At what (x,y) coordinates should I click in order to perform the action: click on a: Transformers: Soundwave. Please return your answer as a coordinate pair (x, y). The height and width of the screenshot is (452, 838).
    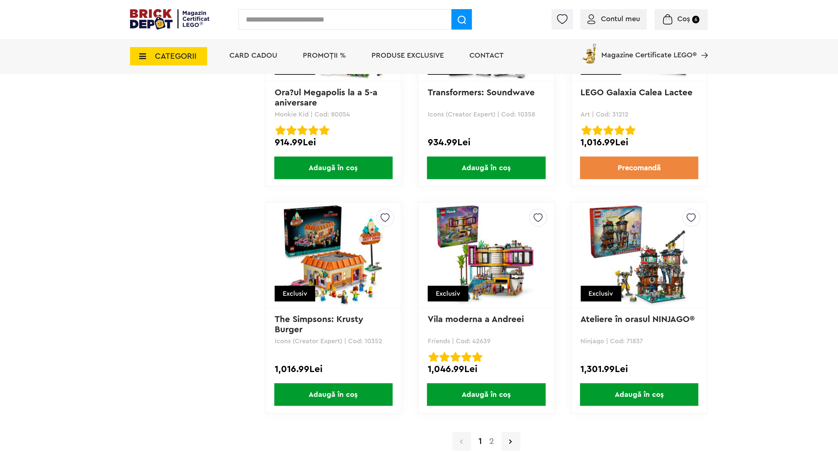
    Looking at the image, I should click on (481, 93).